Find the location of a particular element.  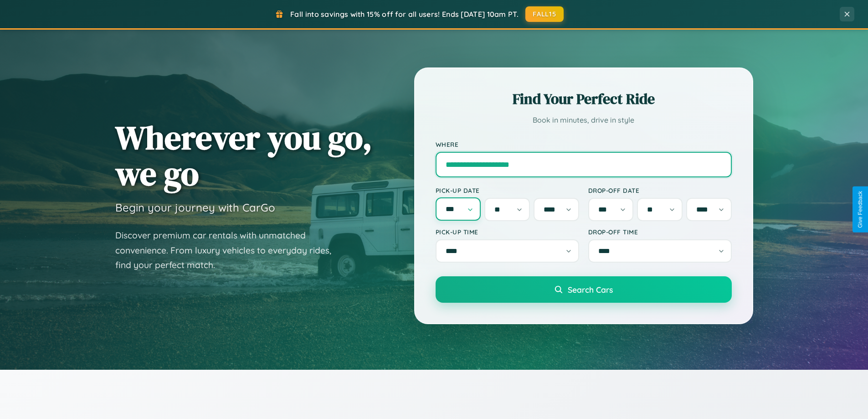

h3: Begin your journey with CarGo is located at coordinates (195, 207).